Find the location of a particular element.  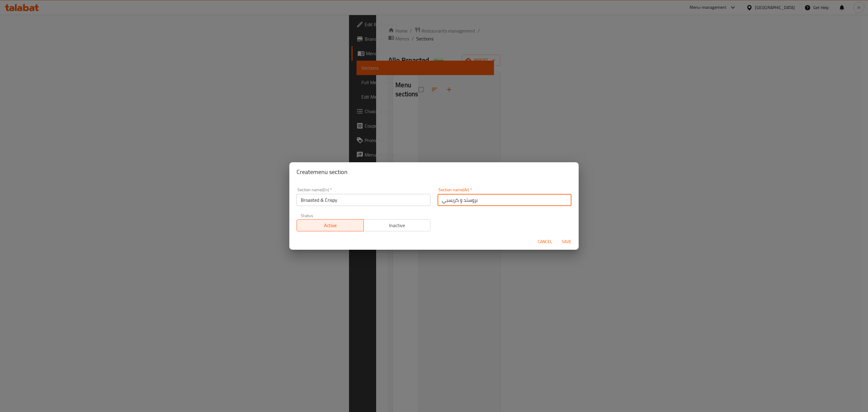

span: Cancel is located at coordinates (544, 241).